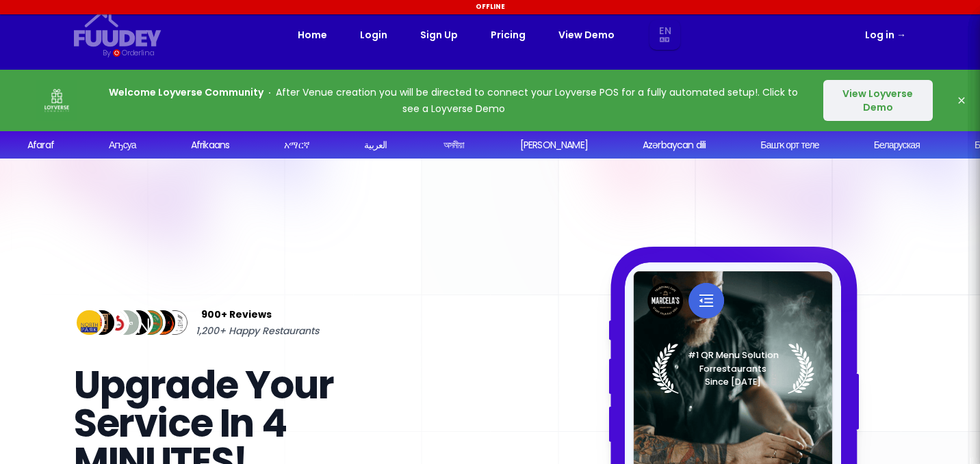 The height and width of the screenshot is (464, 980). Describe the element at coordinates (897, 145) in the screenshot. I see `div: Беларуская` at that location.